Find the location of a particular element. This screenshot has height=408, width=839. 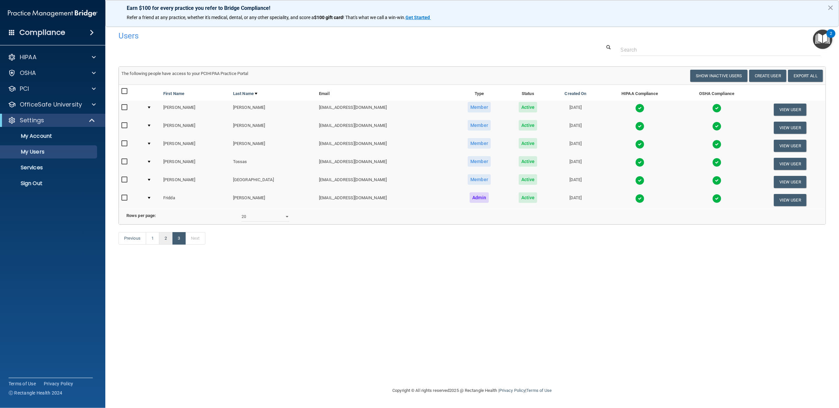

span: ! That's what we call a win-win. is located at coordinates (374, 17).